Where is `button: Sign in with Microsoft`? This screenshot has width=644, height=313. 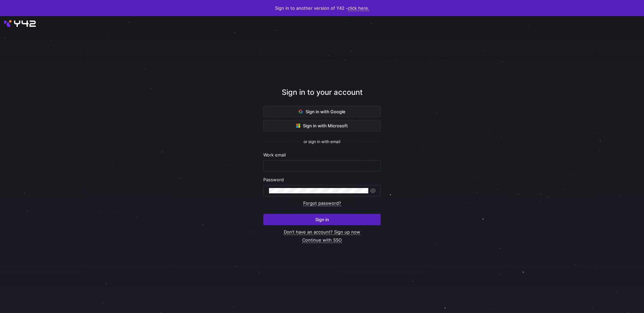 button: Sign in with Microsoft is located at coordinates (322, 126).